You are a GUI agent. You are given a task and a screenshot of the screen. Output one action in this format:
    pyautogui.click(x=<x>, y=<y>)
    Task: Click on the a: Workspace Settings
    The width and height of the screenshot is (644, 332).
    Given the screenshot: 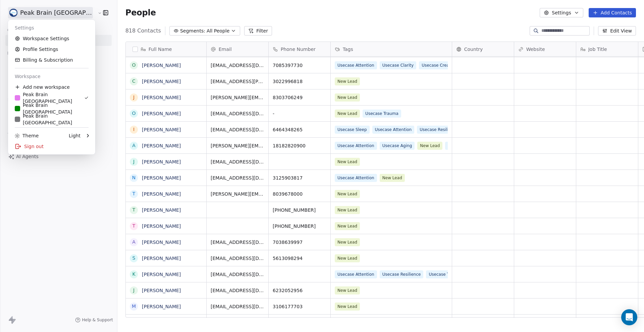 What is the action you would take?
    pyautogui.click(x=52, y=39)
    